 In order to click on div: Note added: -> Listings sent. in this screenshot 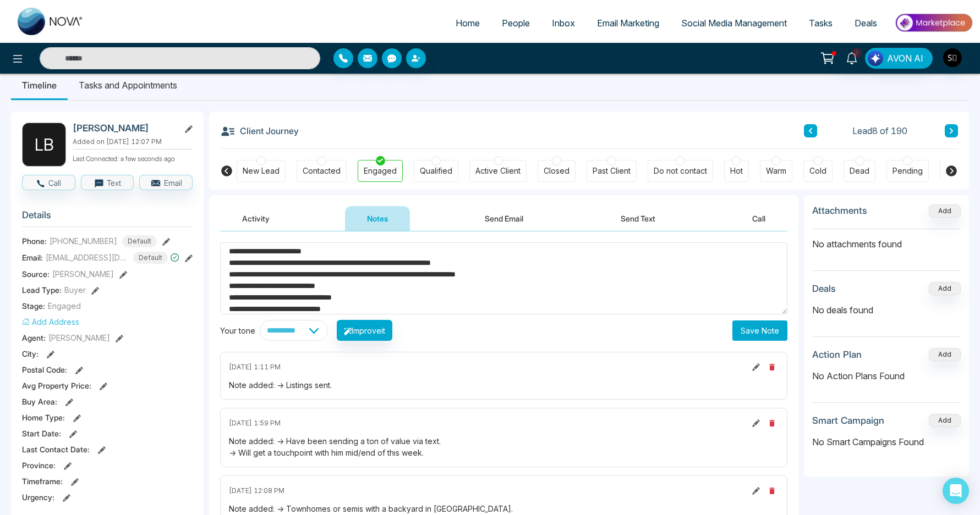, I will do `click(503, 385)`.